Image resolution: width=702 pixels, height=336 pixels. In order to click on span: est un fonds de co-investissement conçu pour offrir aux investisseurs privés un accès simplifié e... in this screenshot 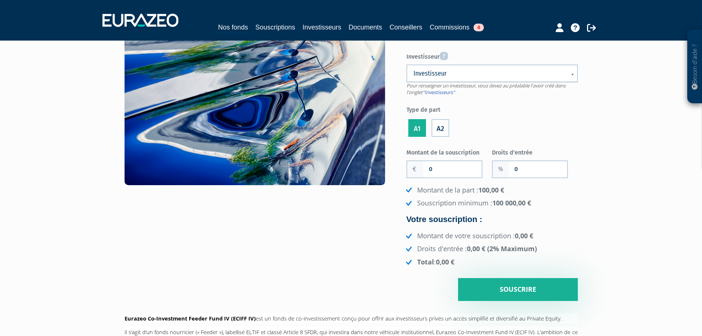, I will do `click(409, 318)`.